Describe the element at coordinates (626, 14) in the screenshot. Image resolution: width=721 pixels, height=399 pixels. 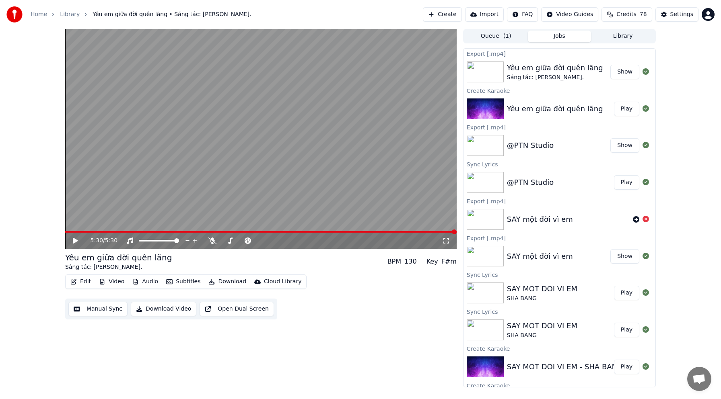
I see `button: Credits78` at that location.